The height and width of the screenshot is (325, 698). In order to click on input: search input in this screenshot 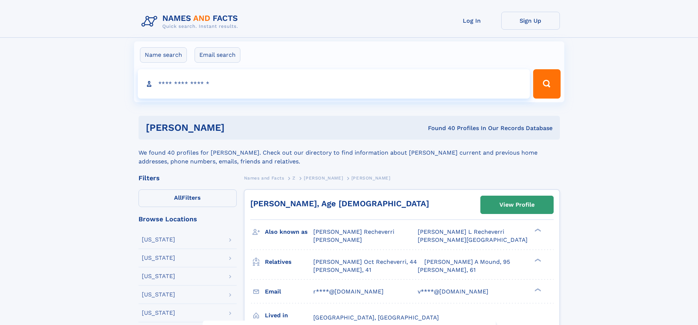, I will do `click(334, 84)`.